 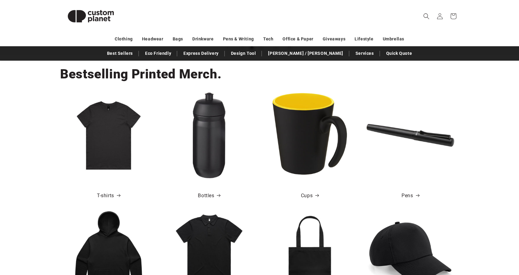 What do you see at coordinates (298, 39) in the screenshot?
I see `a: Office & Paper` at bounding box center [298, 39].